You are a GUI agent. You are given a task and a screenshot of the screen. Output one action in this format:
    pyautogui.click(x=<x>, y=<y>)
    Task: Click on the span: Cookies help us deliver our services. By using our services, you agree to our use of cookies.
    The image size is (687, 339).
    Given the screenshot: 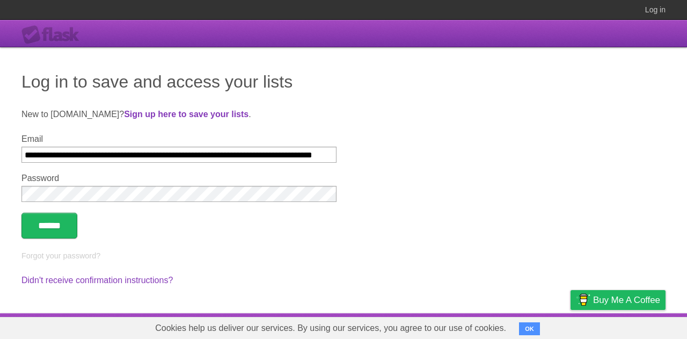 What is the action you would take?
    pyautogui.click(x=331, y=328)
    